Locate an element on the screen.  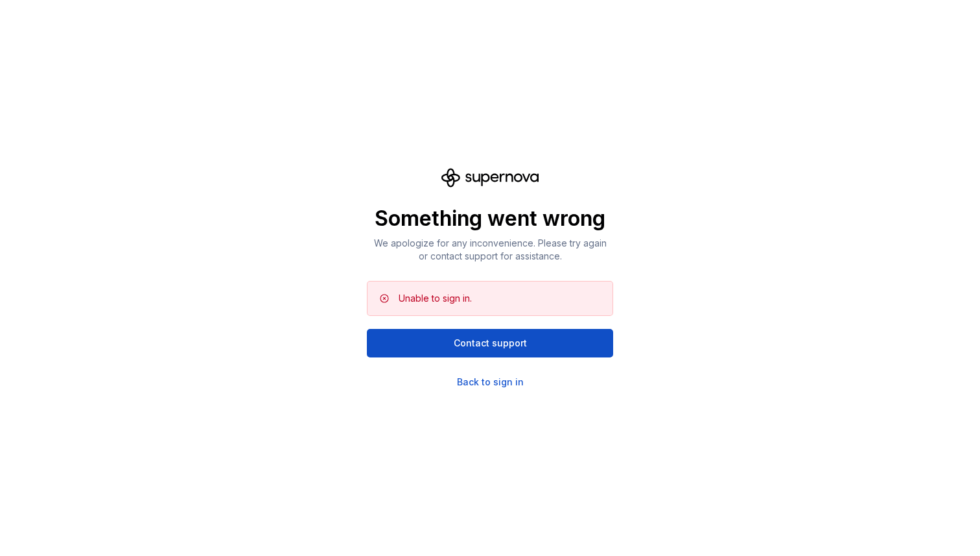
button: Contact support is located at coordinates (490, 343).